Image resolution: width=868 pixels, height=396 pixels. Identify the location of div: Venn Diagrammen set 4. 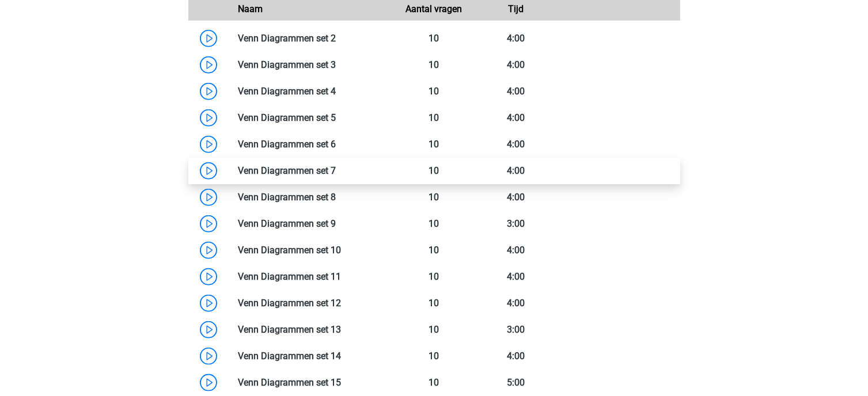
(311, 91).